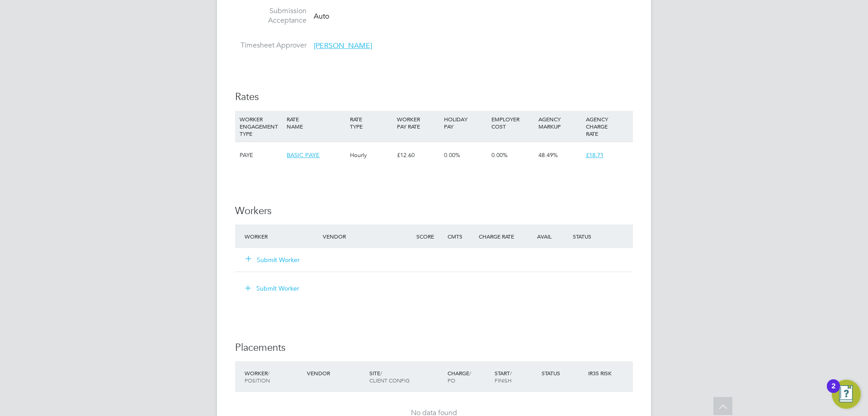 The image size is (868, 416). What do you see at coordinates (560, 123) in the screenshot?
I see `div: AGENCY MARKUP` at bounding box center [560, 123].